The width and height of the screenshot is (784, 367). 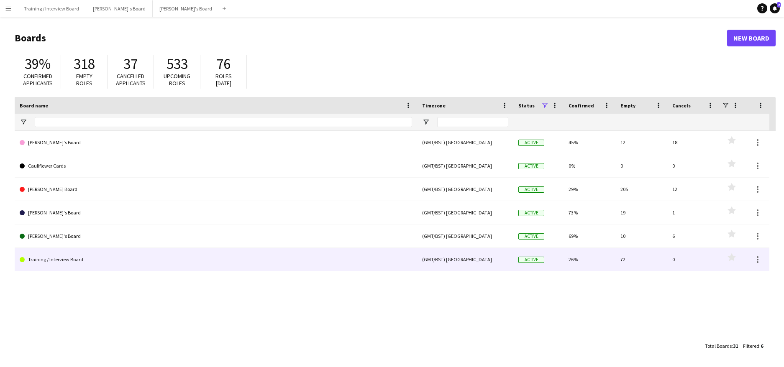 What do you see at coordinates (641, 259) in the screenshot?
I see `div: 72` at bounding box center [641, 259].